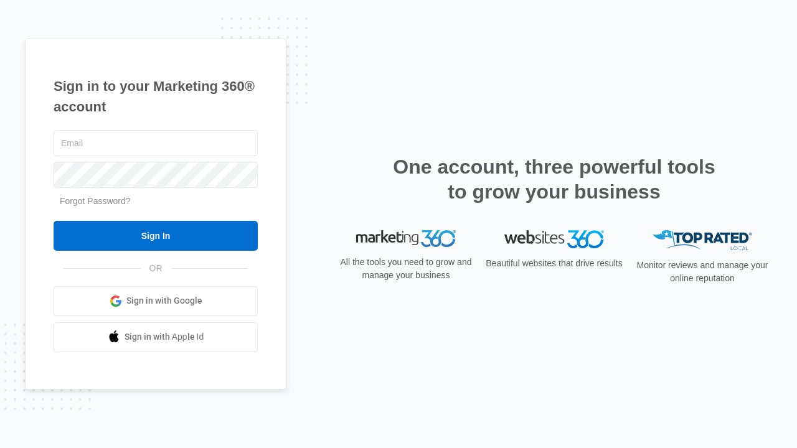 This screenshot has height=448, width=797. Describe the element at coordinates (164, 337) in the screenshot. I see `span: Sign in with Apple Id` at that location.